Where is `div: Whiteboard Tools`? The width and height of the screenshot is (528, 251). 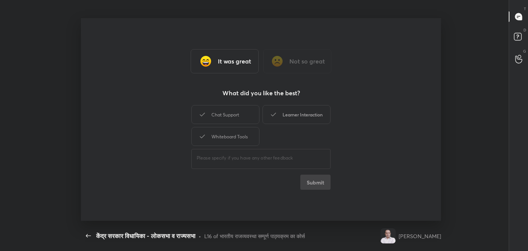
div: Whiteboard Tools is located at coordinates (225, 137).